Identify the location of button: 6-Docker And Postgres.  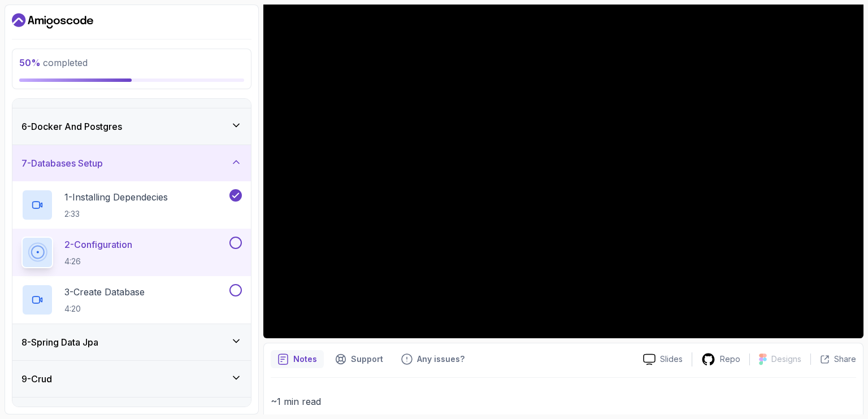
(132, 127).